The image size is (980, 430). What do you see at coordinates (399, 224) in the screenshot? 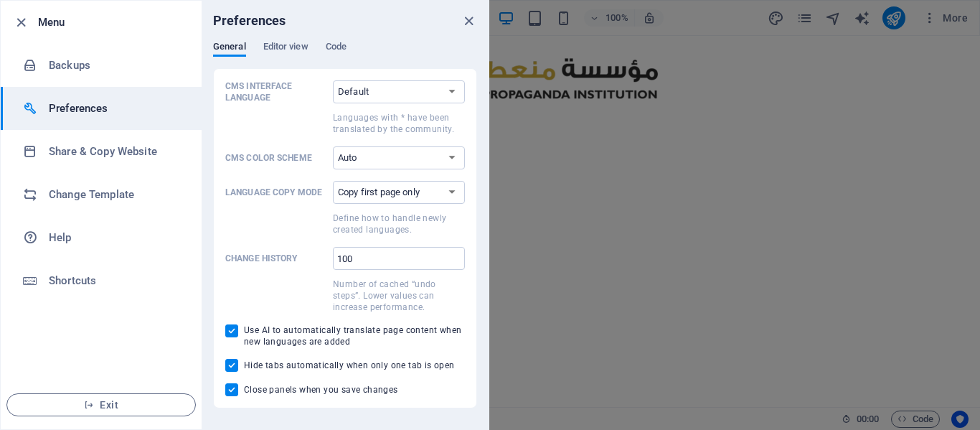
I see `p: Define how to handle newly created languages.` at bounding box center [399, 224].